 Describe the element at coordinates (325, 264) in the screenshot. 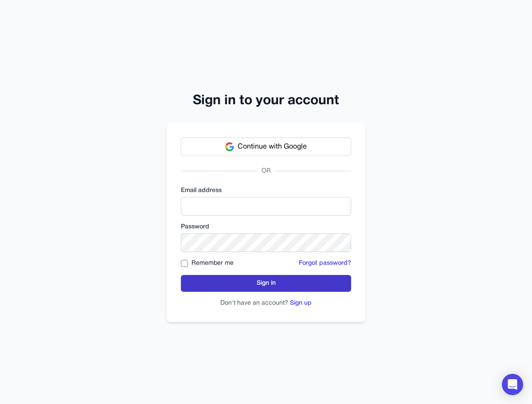

I see `button: Forgot password?` at that location.